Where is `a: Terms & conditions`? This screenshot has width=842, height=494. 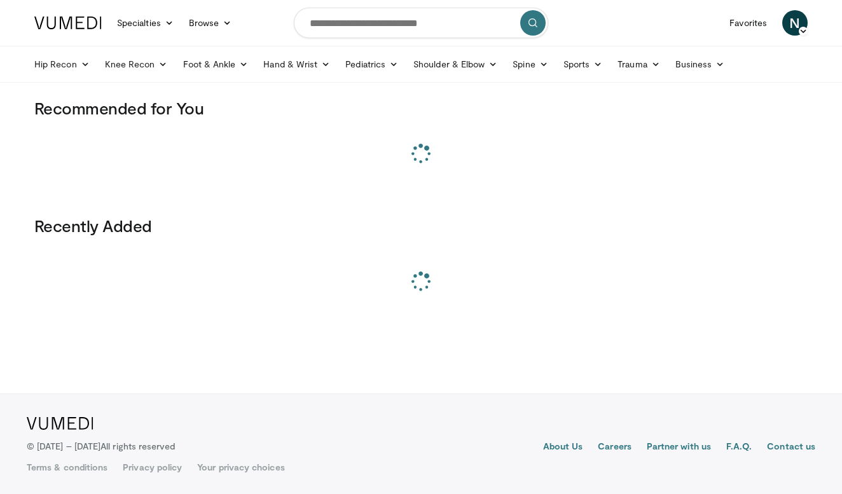 a: Terms & conditions is located at coordinates (67, 467).